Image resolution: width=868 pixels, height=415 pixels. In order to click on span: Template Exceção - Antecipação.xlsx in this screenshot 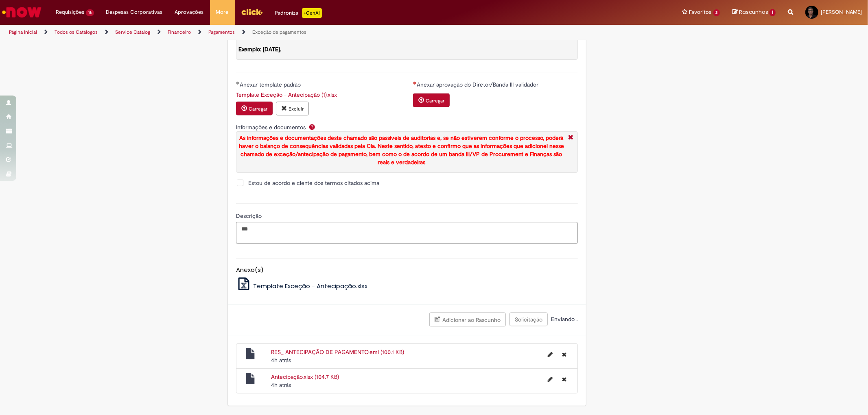, I will do `click(310, 286)`.